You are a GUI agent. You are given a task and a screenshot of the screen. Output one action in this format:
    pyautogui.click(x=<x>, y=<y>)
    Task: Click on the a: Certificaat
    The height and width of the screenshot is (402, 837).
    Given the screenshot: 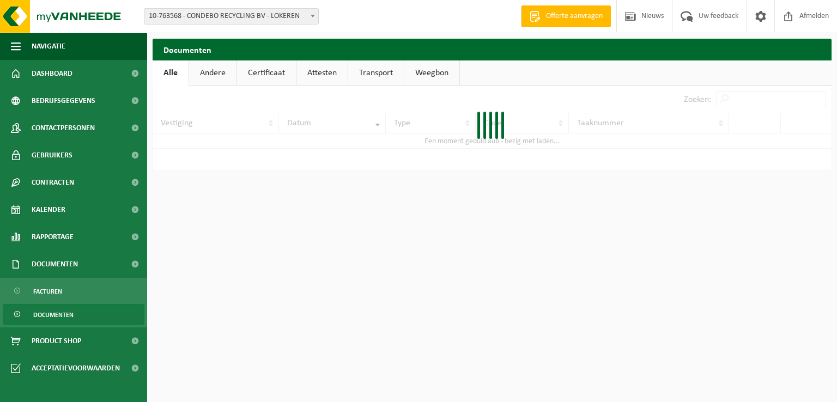 What is the action you would take?
    pyautogui.click(x=266, y=73)
    